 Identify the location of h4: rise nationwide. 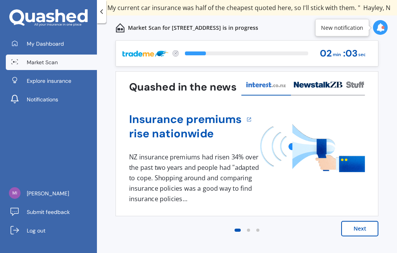
(185, 134).